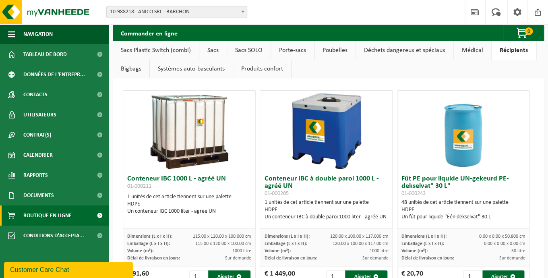 The height and width of the screenshot is (278, 548). I want to click on a: Médical, so click(472, 50).